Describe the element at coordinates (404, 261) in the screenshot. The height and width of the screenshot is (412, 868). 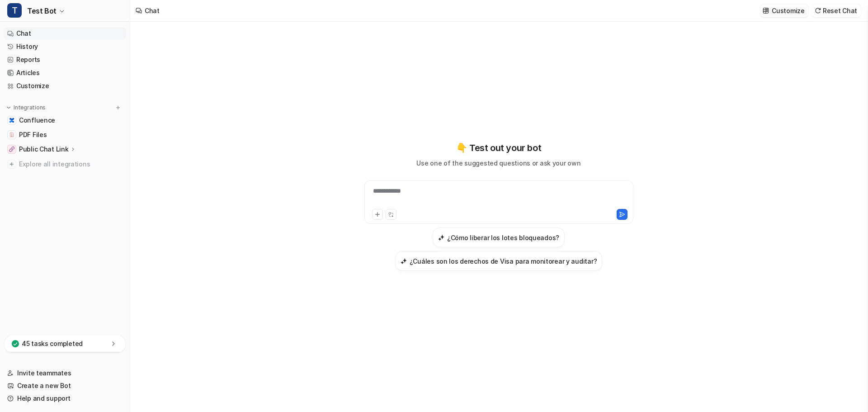
I see `img: ¿Cuáles son los derechos de Visa para monitorear y auditar?` at that location.